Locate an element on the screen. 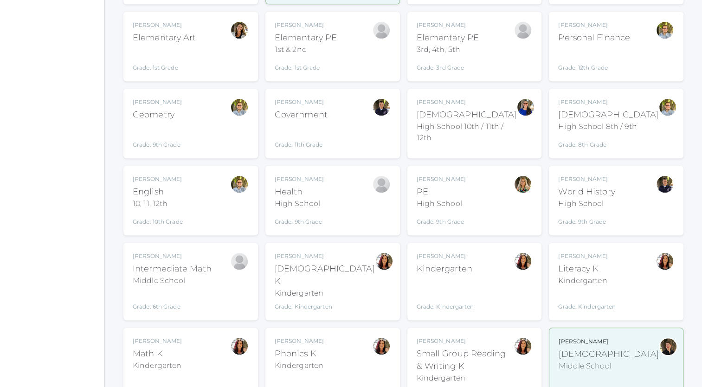  div: Grade: 3rd Grade is located at coordinates (447, 65).